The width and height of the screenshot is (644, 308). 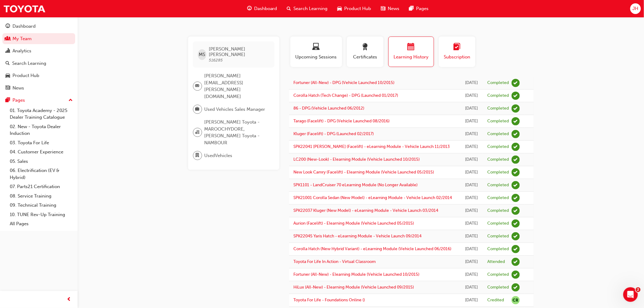 What do you see at coordinates (39, 100) in the screenshot?
I see `button: Pages` at bounding box center [39, 100].